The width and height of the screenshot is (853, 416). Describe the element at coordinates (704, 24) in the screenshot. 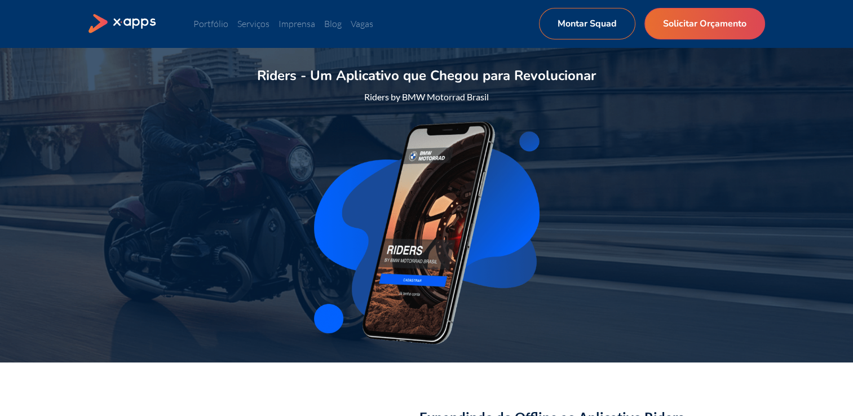

I see `a: Solicitar Orçamento` at that location.